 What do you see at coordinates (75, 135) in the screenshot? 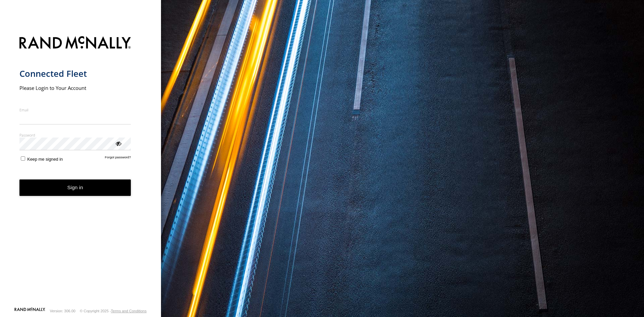
I see `label: Password` at bounding box center [75, 135].